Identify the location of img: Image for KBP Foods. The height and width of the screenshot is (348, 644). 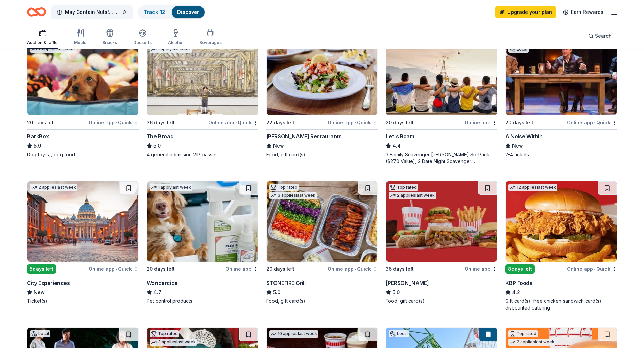
(561, 221).